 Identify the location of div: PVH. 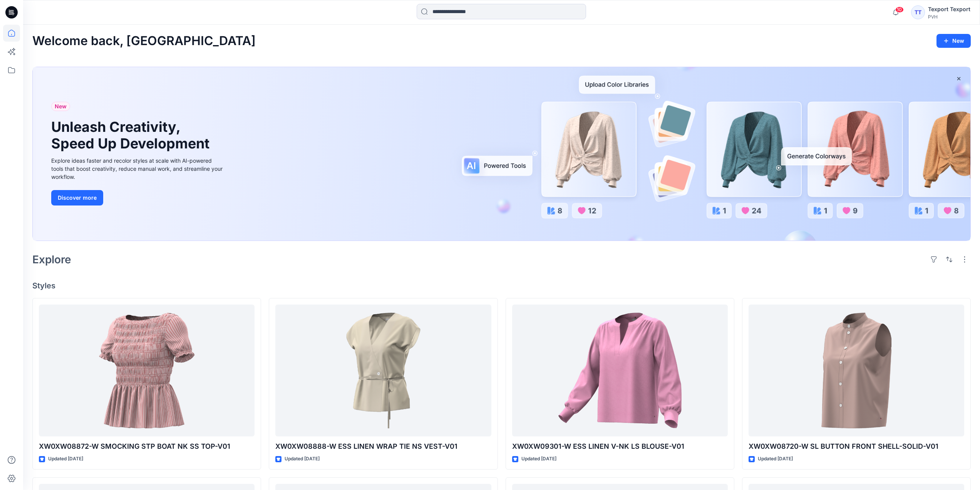
(949, 17).